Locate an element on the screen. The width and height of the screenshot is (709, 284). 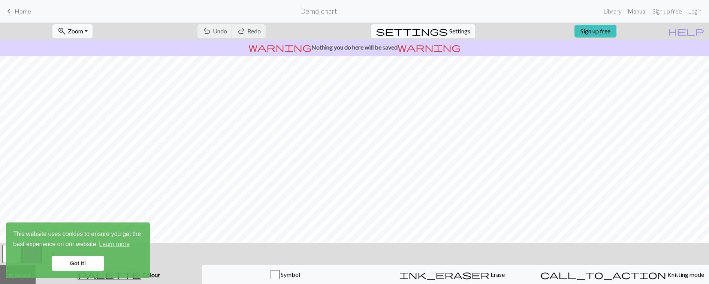
button: Erase is located at coordinates (452, 274).